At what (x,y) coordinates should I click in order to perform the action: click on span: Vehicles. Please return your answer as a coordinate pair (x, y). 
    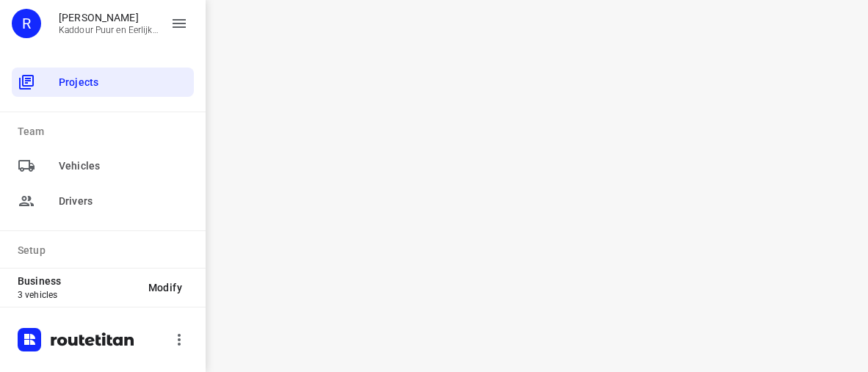
    Looking at the image, I should click on (123, 166).